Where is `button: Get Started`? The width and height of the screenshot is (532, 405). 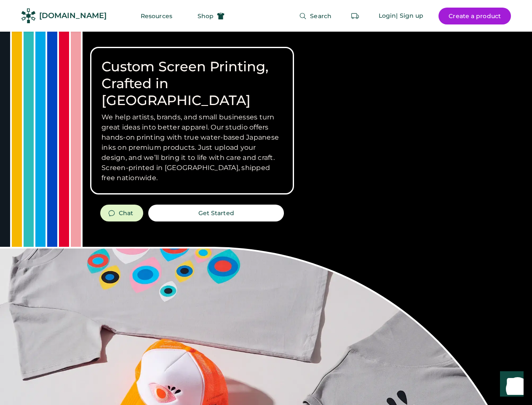 button: Get Started is located at coordinates (216, 213).